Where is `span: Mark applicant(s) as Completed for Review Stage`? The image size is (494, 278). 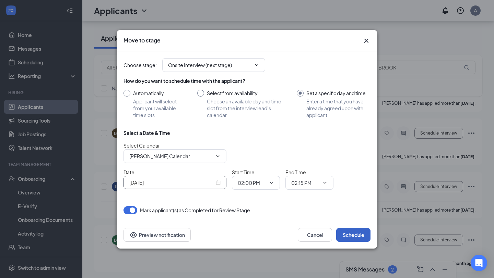 span: Mark applicant(s) as Completed for Review Stage is located at coordinates (195, 210).